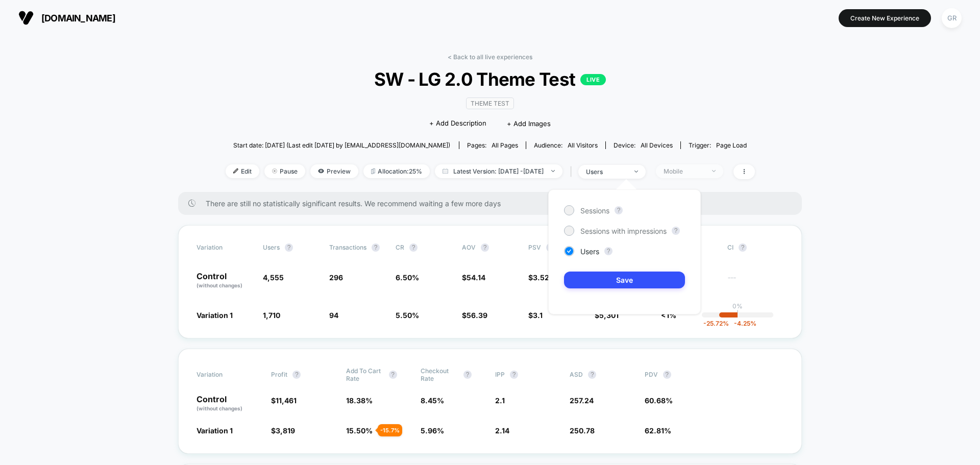 This screenshot has width=980, height=465. What do you see at coordinates (651, 375) in the screenshot?
I see `span: PDV` at bounding box center [651, 375].